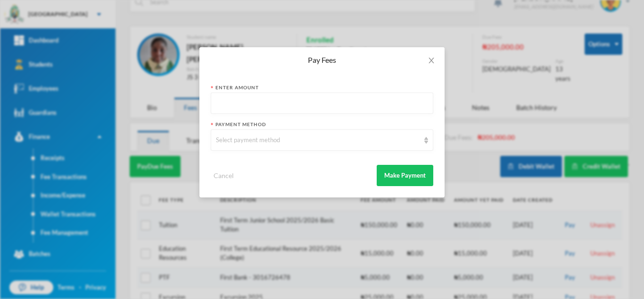 The width and height of the screenshot is (644, 299). Describe the element at coordinates (322, 88) in the screenshot. I see `div: Enter Amount` at that location.